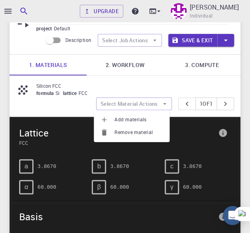 This screenshot has height=233, width=250. I want to click on span: Default, so click(64, 28).